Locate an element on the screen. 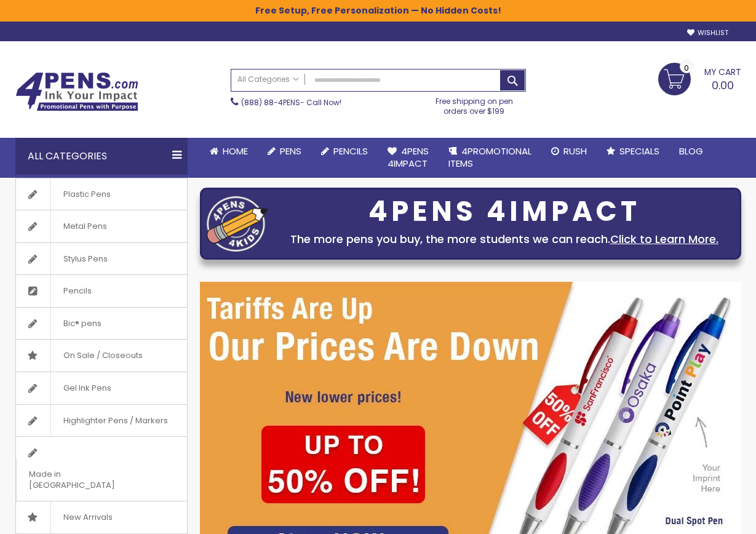  span: - Call Now! is located at coordinates (291, 102).